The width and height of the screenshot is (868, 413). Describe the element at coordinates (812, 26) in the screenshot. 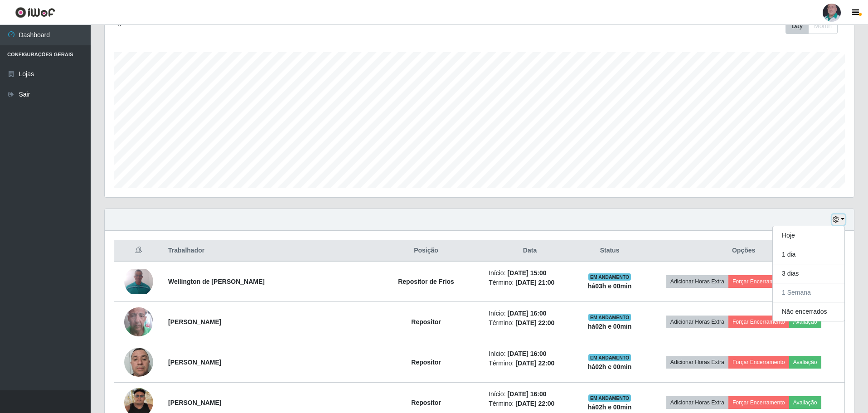

I see `div: First group` at that location.